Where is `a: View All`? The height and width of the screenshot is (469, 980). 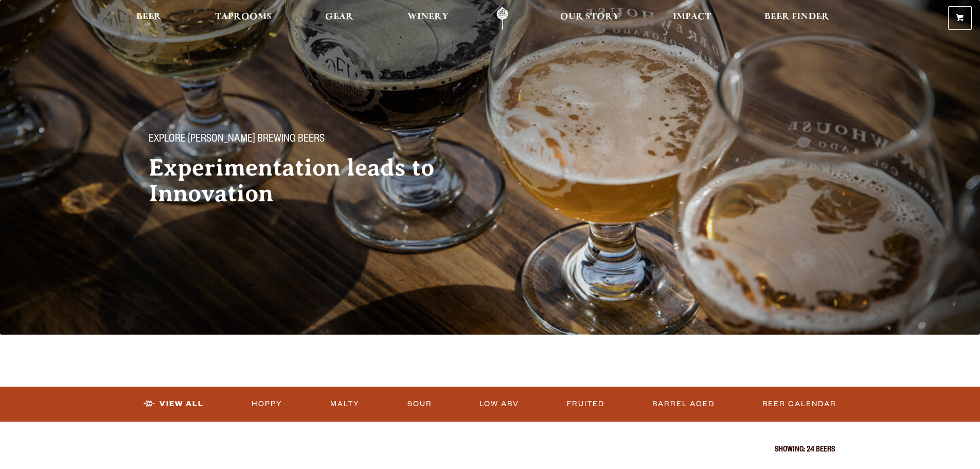 a: View All is located at coordinates (173, 404).